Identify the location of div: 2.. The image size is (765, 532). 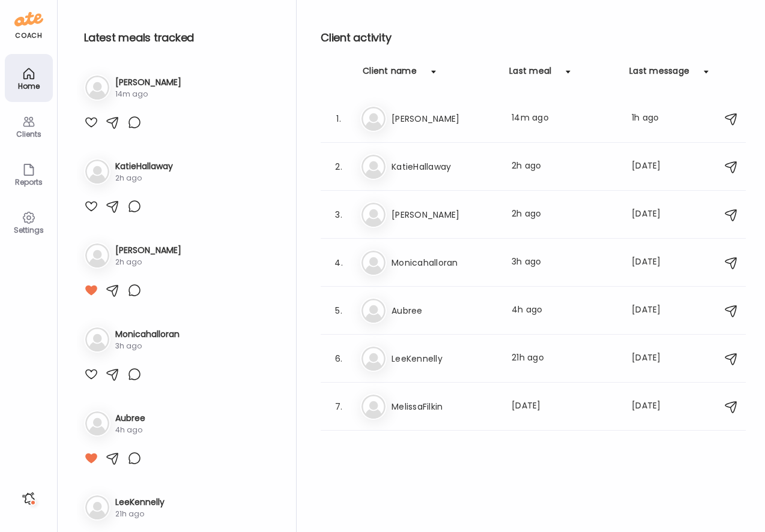
(339, 166).